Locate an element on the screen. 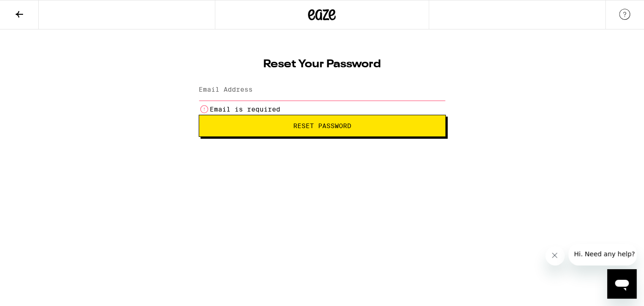 The width and height of the screenshot is (644, 306). span: Hi. Need any help? is located at coordinates (36, 10).